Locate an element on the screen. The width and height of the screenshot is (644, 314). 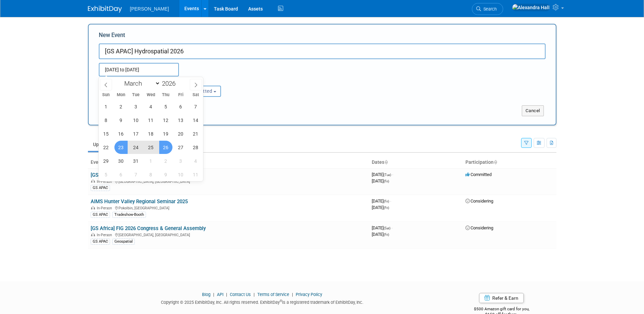
span: April 3, 2026 is located at coordinates (181, 161).